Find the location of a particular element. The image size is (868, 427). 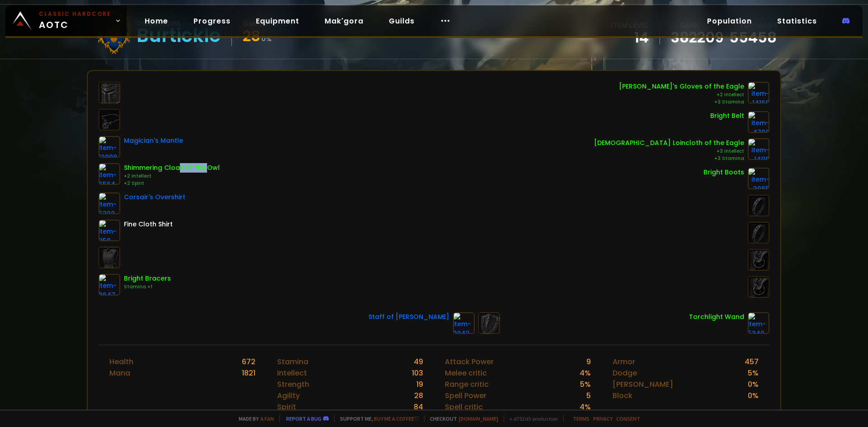

div: Shimmering Cloak of the Owl is located at coordinates (172, 168).